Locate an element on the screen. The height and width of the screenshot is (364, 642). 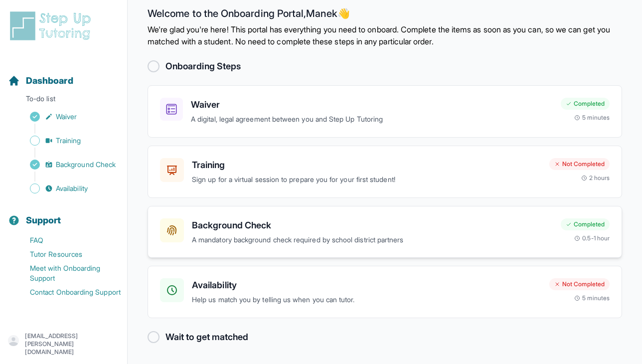
a: Availability is located at coordinates (67, 188).